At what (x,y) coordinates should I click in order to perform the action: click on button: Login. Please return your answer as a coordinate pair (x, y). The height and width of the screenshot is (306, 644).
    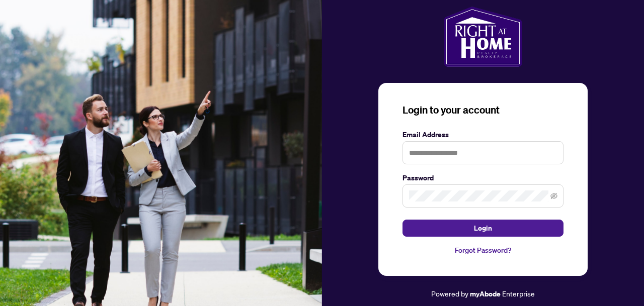
    Looking at the image, I should click on (483, 228).